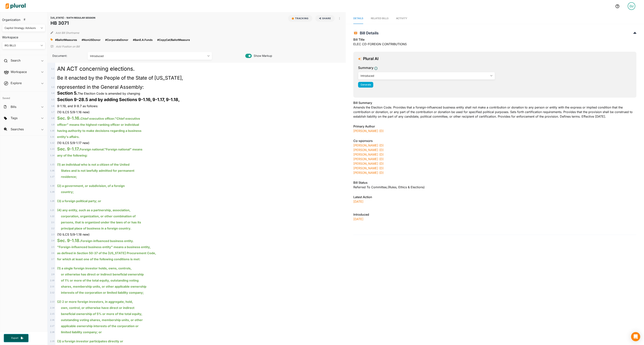 The width and height of the screenshot is (644, 345). What do you see at coordinates (91, 40) in the screenshot?
I see `span: #NonUSDonor` at bounding box center [91, 40].